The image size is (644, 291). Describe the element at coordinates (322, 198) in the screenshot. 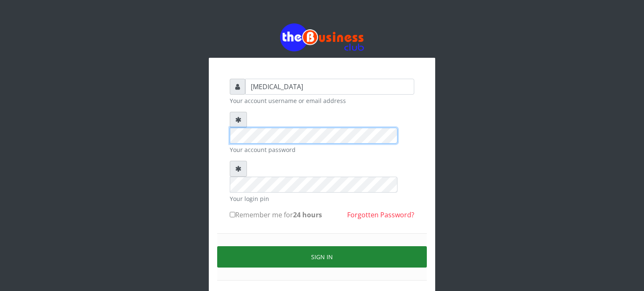

I see `small: Your login pin` at that location.